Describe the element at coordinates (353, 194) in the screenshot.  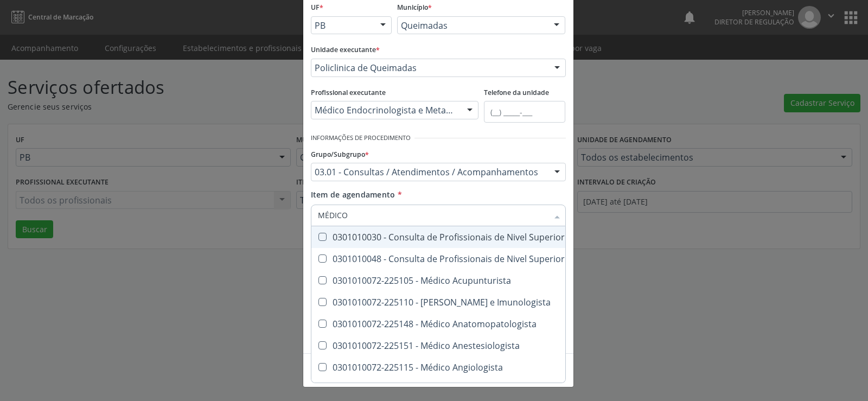
I see `span: Item de agendamento` at that location.